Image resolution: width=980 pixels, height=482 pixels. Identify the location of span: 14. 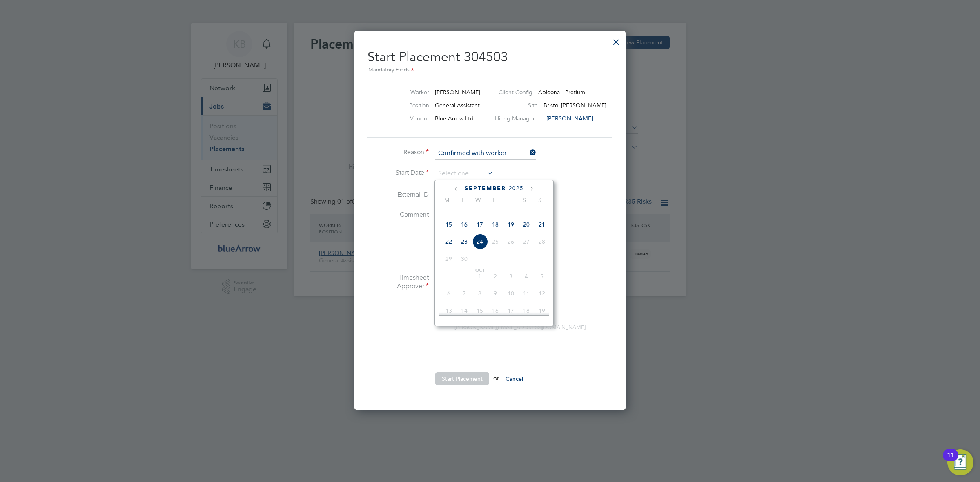
(464, 311).